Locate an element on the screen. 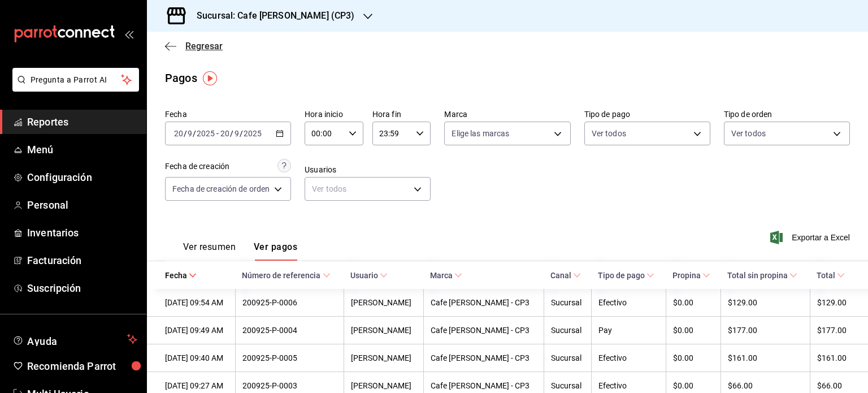  img: Tooltip marker is located at coordinates (210, 78).